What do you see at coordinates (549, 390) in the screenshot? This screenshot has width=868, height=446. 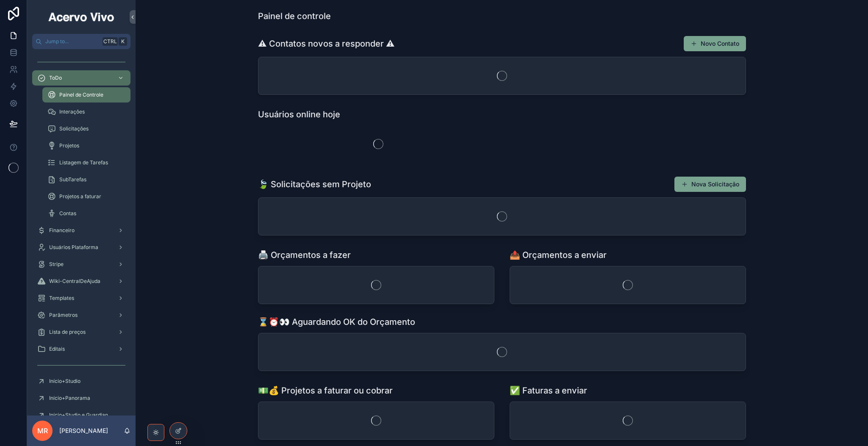 I see `h1: ✅ Faturas a enviar` at bounding box center [549, 390].